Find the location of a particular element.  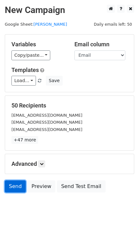

span: Daily emails left: 50 is located at coordinates (113, 24).